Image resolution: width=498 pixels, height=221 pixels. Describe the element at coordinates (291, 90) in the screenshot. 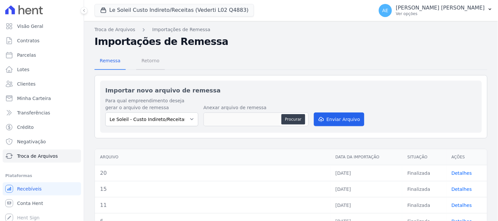

I see `h2: Importar novo arquivo de remessa` at that location.